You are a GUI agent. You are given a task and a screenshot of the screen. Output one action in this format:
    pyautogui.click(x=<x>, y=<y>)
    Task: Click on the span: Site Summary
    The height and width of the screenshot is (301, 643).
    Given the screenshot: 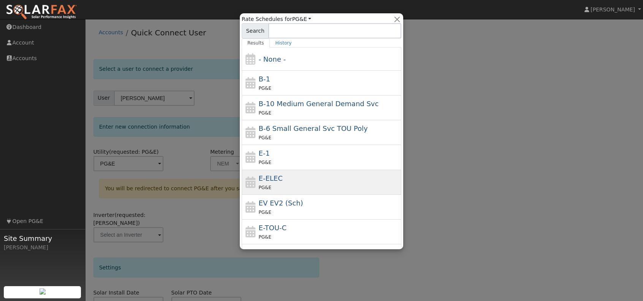 What is the action you would take?
    pyautogui.click(x=43, y=238)
    